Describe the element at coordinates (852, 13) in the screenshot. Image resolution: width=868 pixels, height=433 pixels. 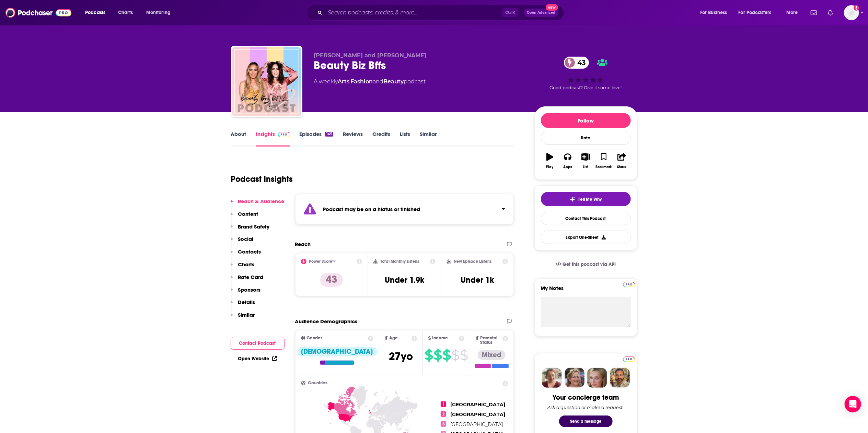
I see `span: Logged in as leahlevin` at that location.